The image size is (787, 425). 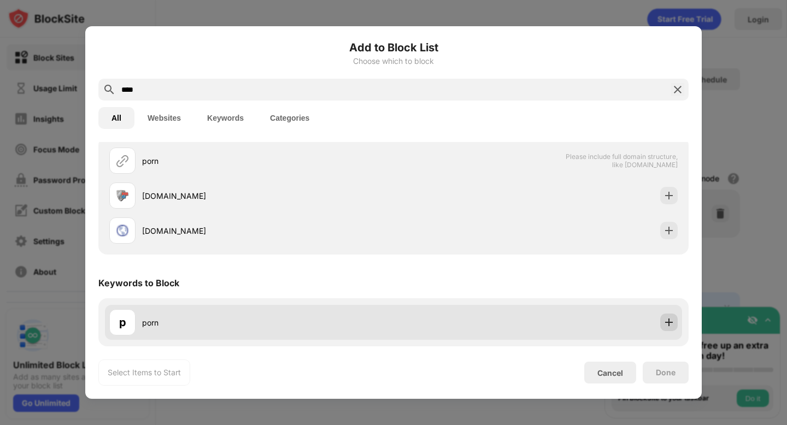 I want to click on div: Select Items to Start, so click(x=144, y=373).